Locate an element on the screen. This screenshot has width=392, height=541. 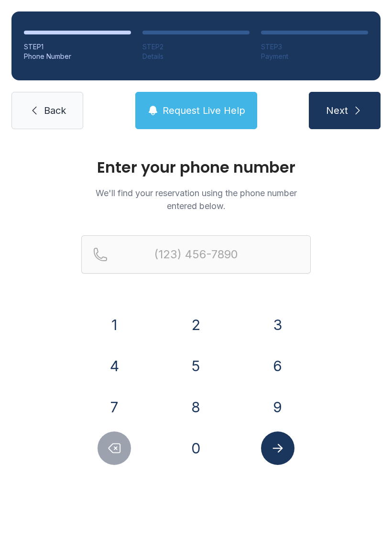
div: Phone Number is located at coordinates (78, 57).